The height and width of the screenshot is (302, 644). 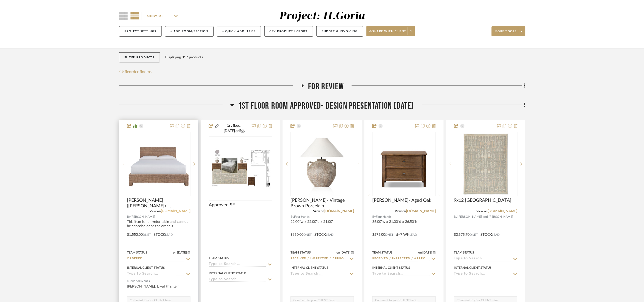 I want to click on span: Share with client, so click(x=388, y=33).